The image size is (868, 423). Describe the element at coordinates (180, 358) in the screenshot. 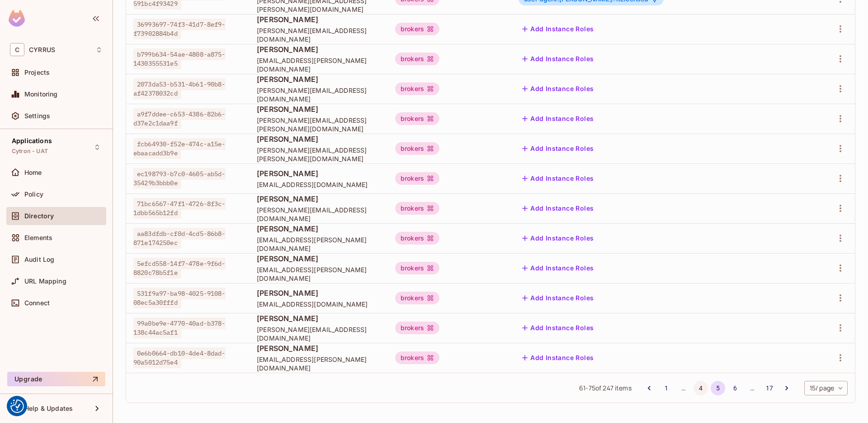

I see `span: 0e6b0664-db10-4de4-8dad-90a5012d75e4` at that location.